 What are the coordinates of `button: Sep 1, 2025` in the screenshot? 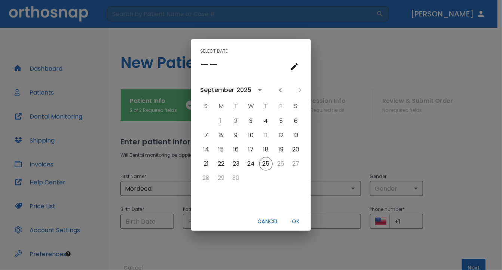 It's located at (221, 121).